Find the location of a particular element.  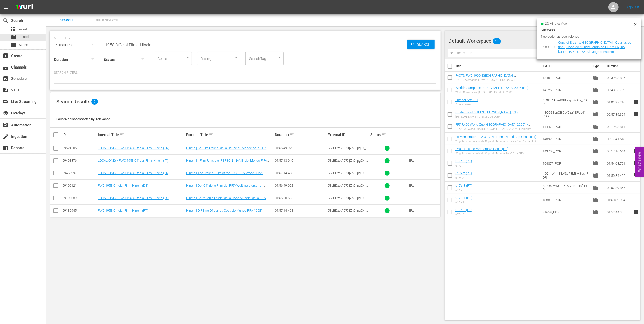

div: u17's 3 is located at coordinates (463, 190).